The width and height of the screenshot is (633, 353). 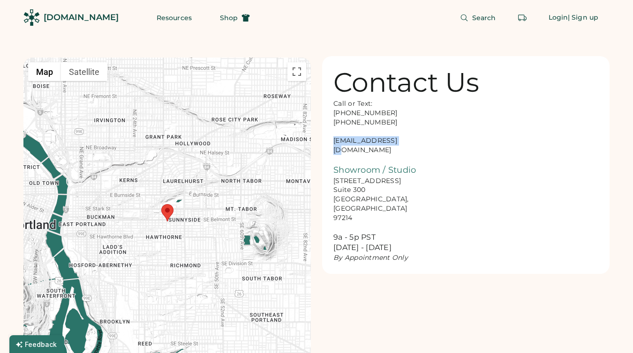 I want to click on em: By Appointment Only, so click(x=370, y=258).